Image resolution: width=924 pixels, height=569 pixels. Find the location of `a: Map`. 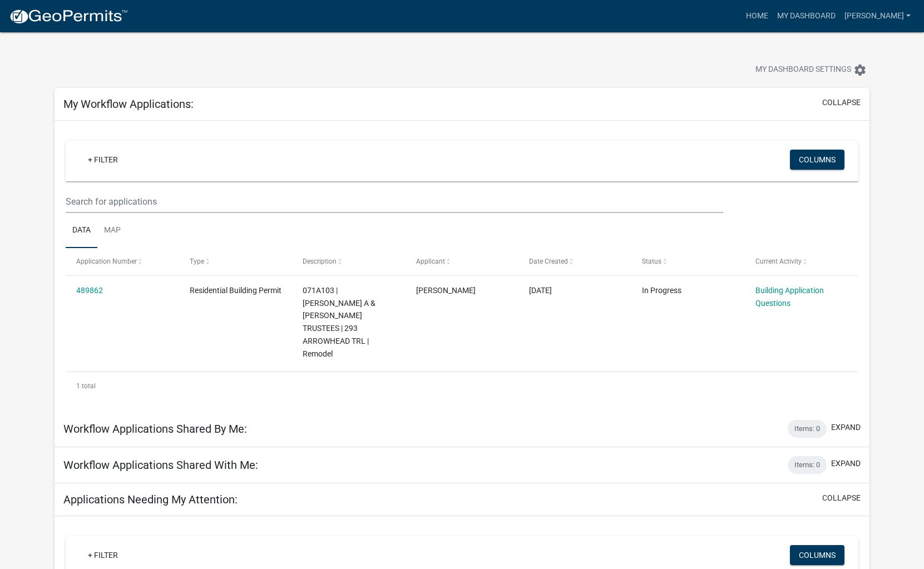

a: Map is located at coordinates (112, 231).